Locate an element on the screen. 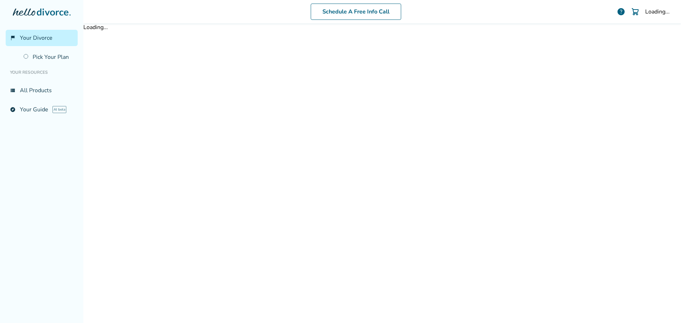 This screenshot has width=681, height=323. img: Cart is located at coordinates (635, 12).